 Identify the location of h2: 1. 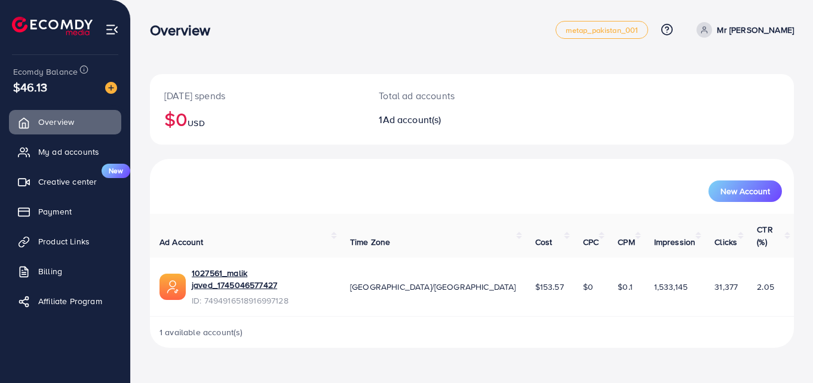
(445, 119).